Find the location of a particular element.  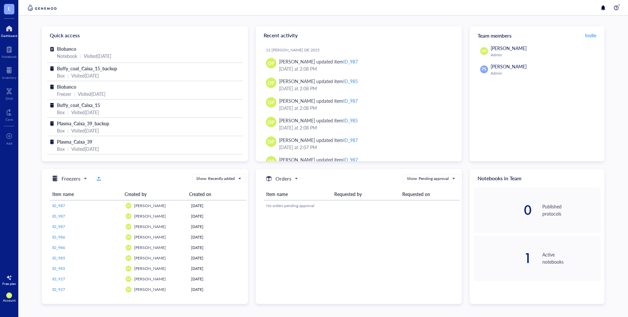

th: Requested on is located at coordinates (430, 194).